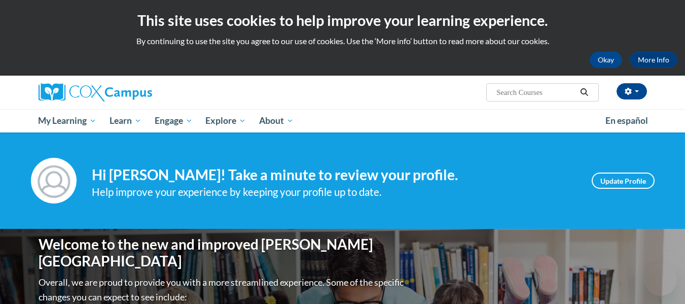 The width and height of the screenshot is (685, 304). Describe the element at coordinates (226, 121) in the screenshot. I see `span: Explore` at that location.